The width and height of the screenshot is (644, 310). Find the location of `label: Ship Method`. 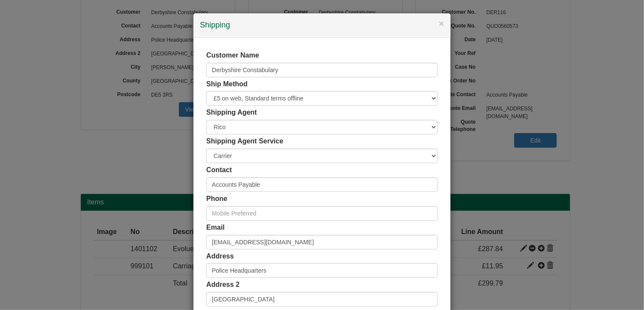

label: Ship Method is located at coordinates (227, 84).